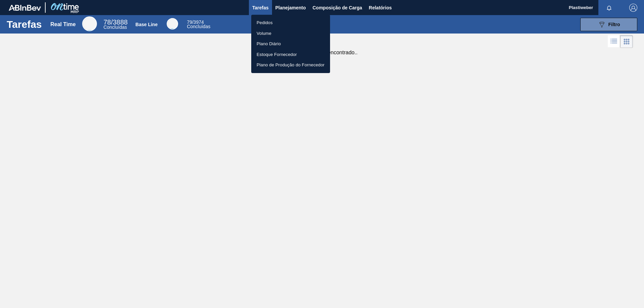 The image size is (644, 308). Describe the element at coordinates (291, 54) in the screenshot. I see `li: Estoque Fornecedor` at that location.